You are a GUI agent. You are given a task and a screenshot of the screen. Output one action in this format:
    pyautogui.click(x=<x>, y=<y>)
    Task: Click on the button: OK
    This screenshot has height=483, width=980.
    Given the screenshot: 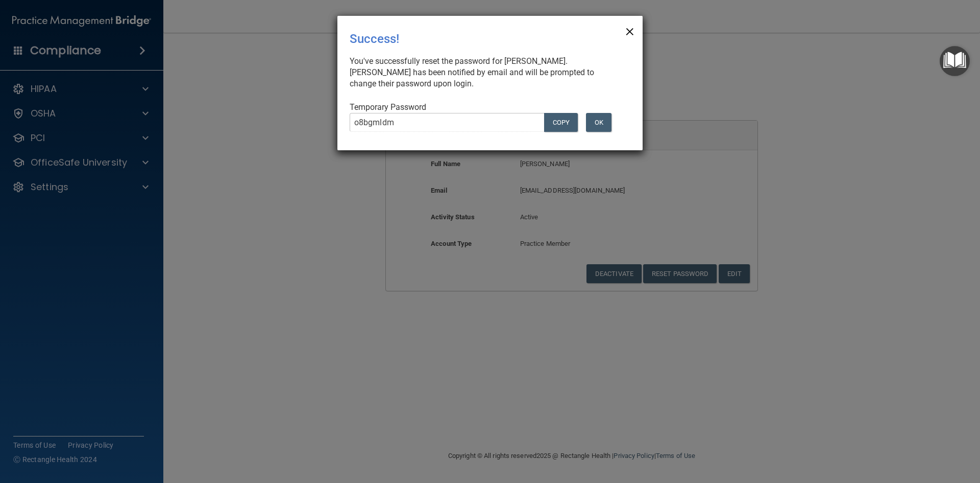 What is the action you would take?
    pyautogui.click(x=598, y=122)
    